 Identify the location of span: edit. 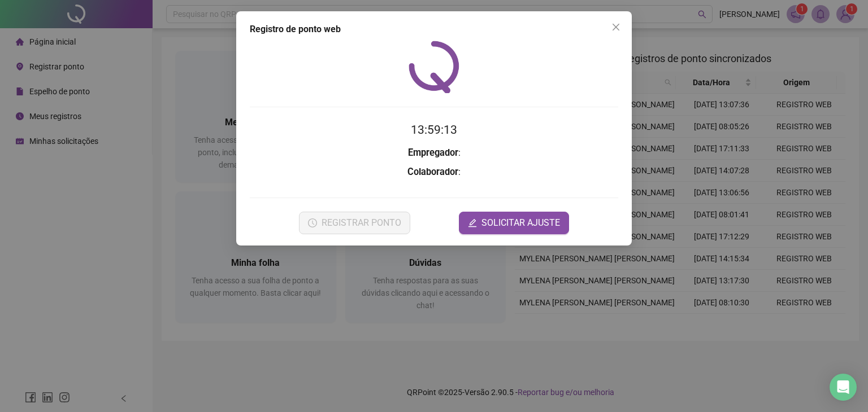
(472, 223).